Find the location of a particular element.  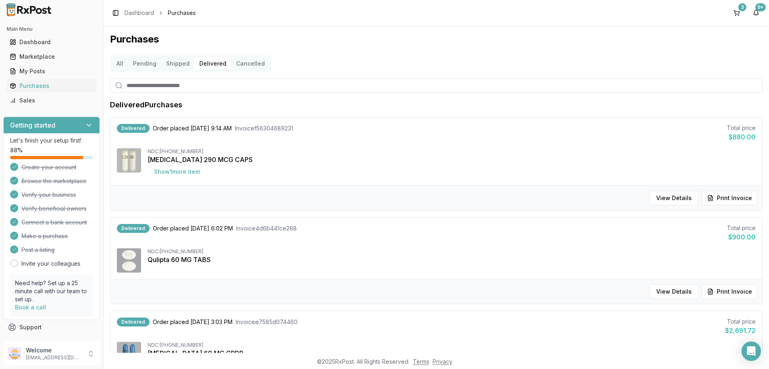

button: Support is located at coordinates (51, 327).